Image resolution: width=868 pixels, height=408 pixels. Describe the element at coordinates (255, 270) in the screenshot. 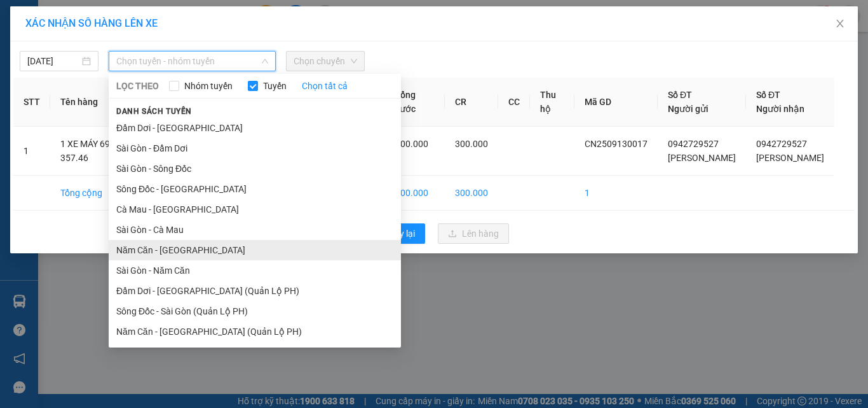

I see `li: Sài Gòn - Năm Căn` at that location.